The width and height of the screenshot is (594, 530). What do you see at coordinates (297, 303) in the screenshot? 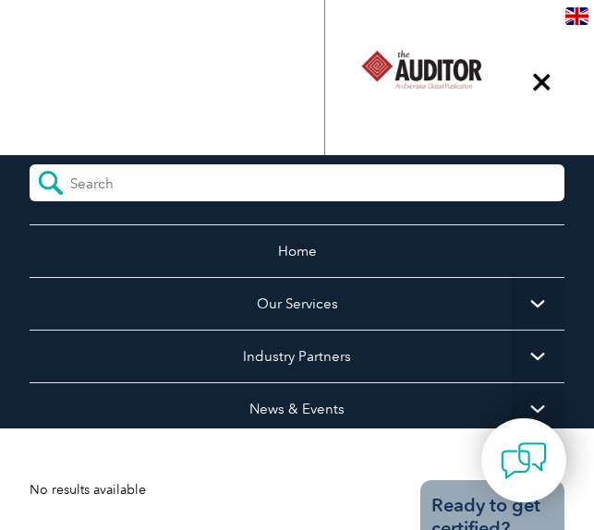
I see `a: Our Services` at bounding box center [297, 303].